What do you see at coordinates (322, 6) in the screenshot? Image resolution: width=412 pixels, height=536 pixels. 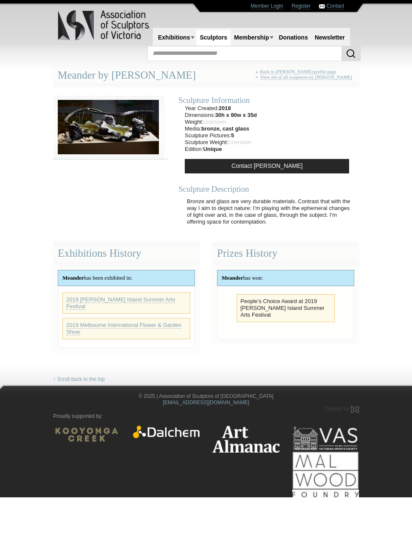 I see `img: Contact ASV` at bounding box center [322, 6].